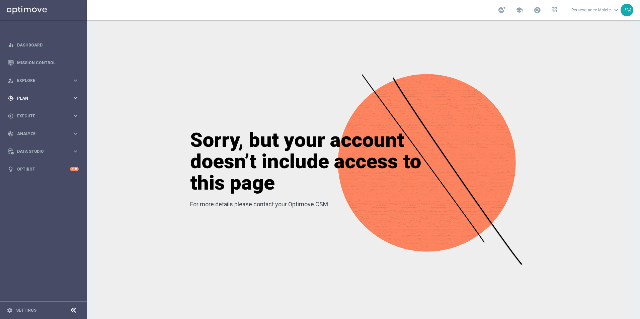 The image size is (640, 319). Describe the element at coordinates (319, 205) in the screenshot. I see `p: For more details please contact your Optimove CSM` at that location.